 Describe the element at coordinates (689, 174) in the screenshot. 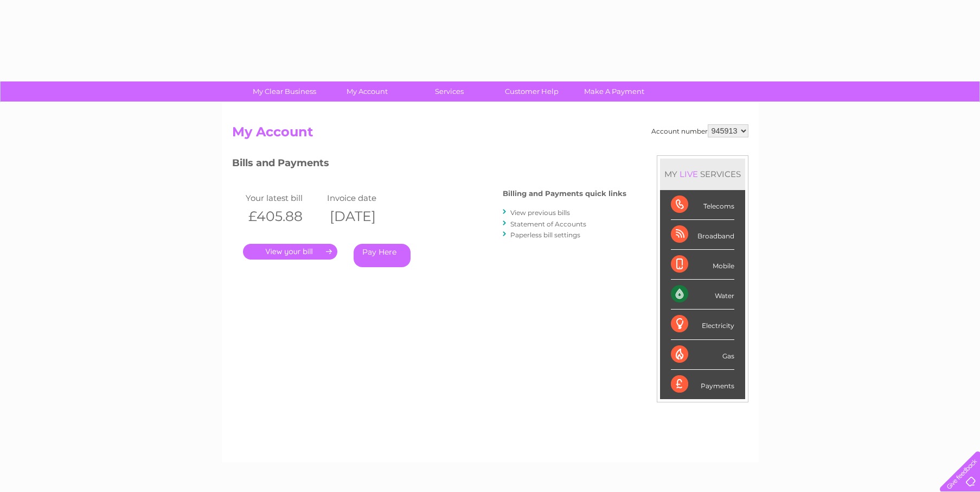

I see `div: LIVE` at that location.